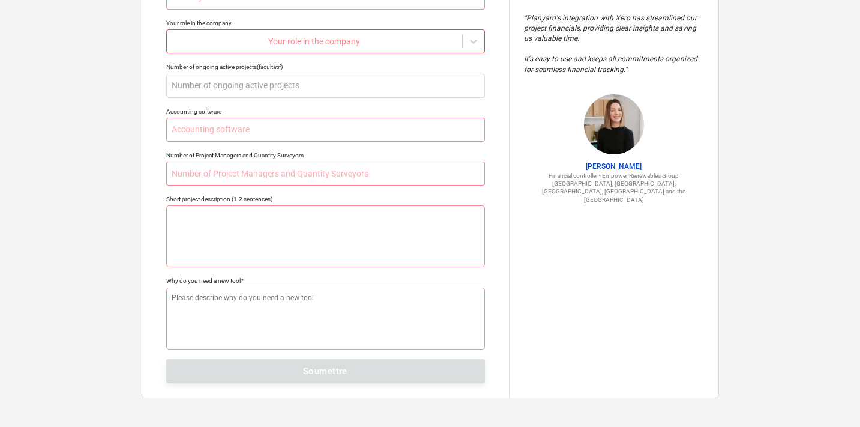 This screenshot has width=860, height=427. I want to click on p: Financial controller - Empower Renewables Group, so click(614, 175).